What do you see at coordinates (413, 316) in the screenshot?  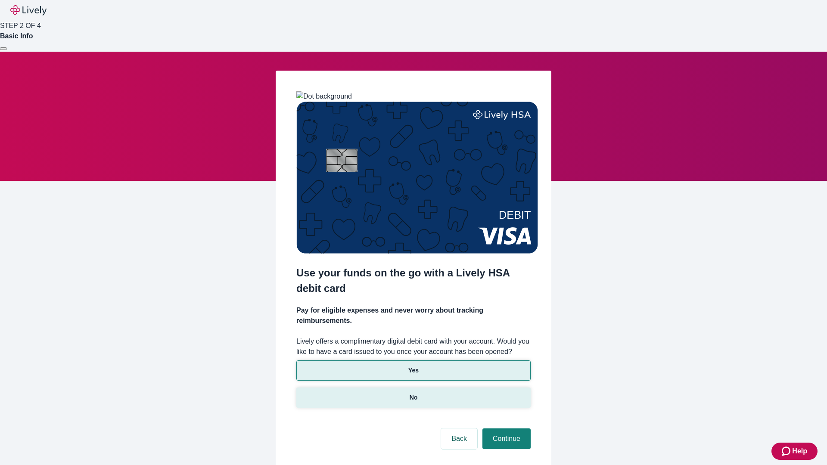 I see `h4: Pay for eligible expenses and never worry about tracking reimbursements.` at bounding box center [413, 316].